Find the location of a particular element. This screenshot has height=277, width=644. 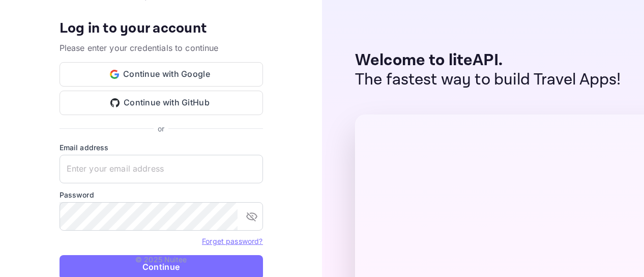

button: Continue with Google is located at coordinates (161, 74).